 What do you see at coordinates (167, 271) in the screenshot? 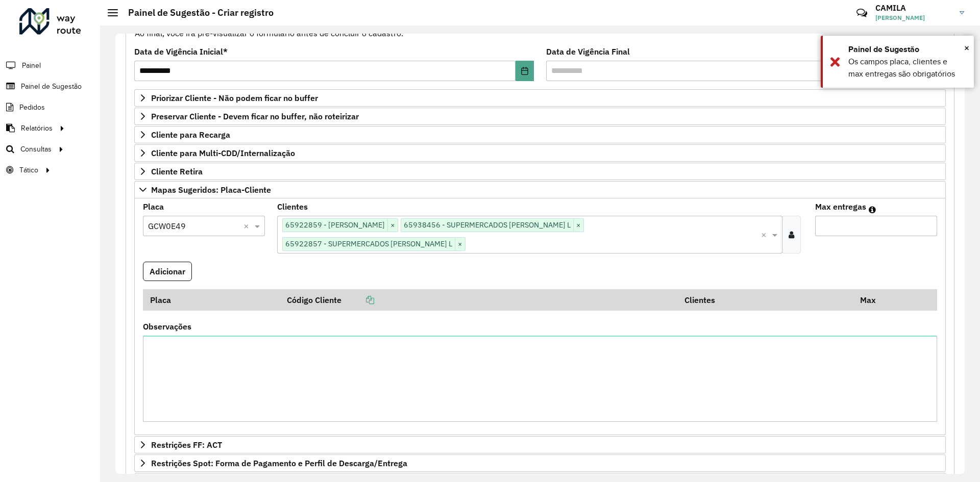
I see `button: Adicionar` at bounding box center [167, 271].